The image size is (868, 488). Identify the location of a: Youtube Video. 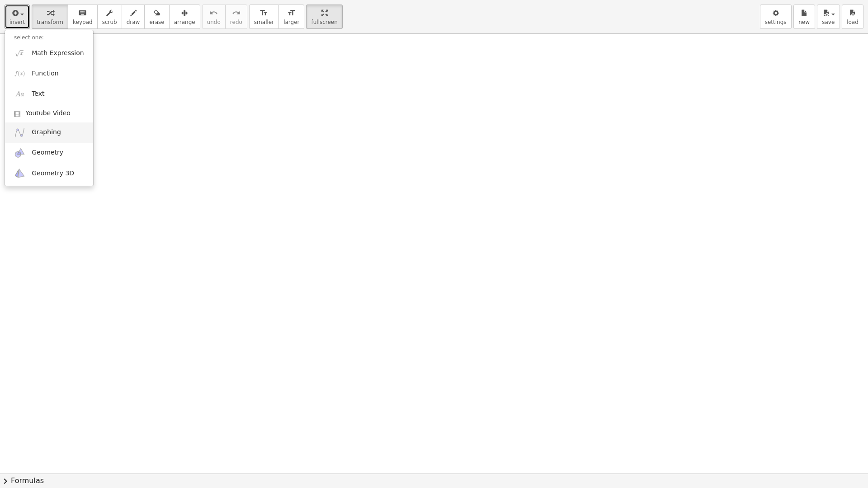
(49, 113).